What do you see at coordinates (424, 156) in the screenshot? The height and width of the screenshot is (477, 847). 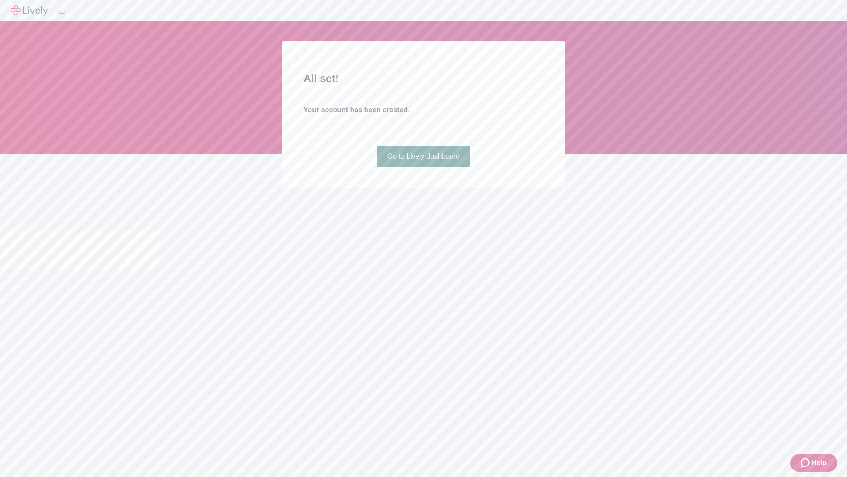 I see `a: Go to Lively dashboard` at bounding box center [424, 156].